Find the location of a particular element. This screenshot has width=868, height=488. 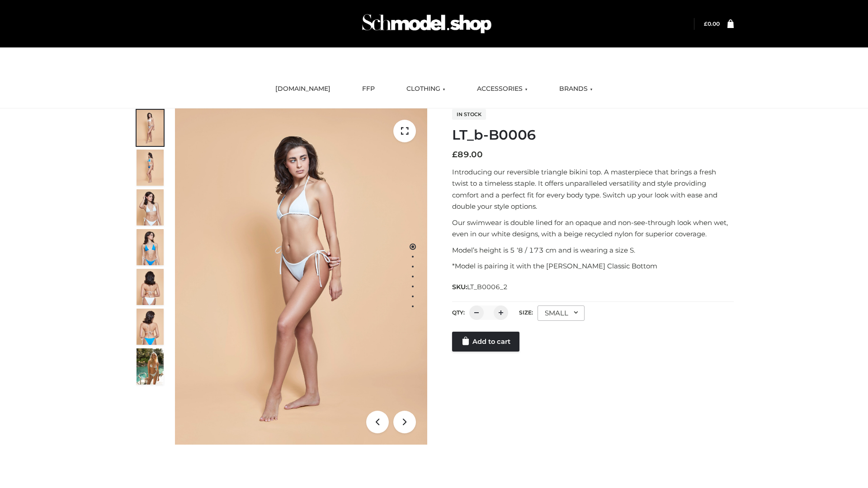

img: ArielClassicBikiniTop_CloudNine_AzureSky_OW114ECO_3-scaled.jpg is located at coordinates (150, 207).